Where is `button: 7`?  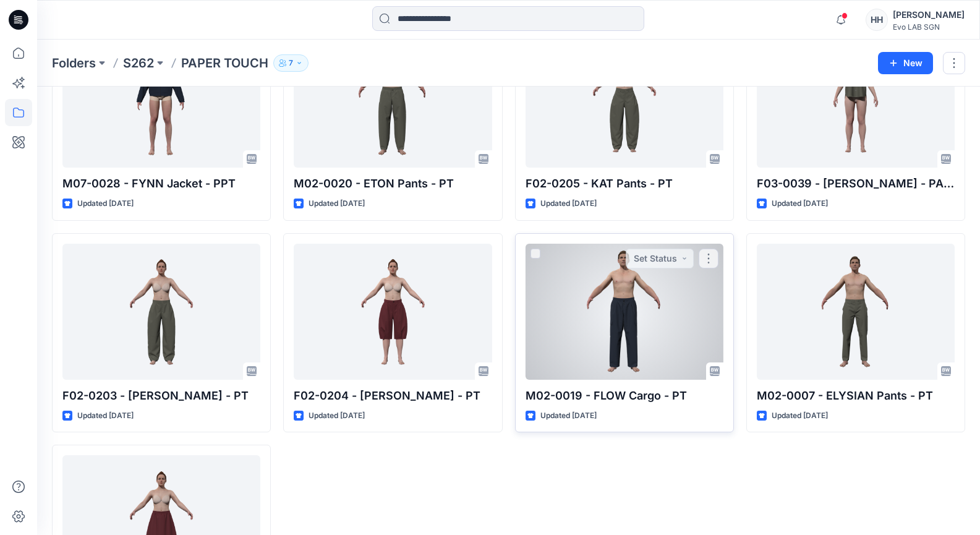 button: 7 is located at coordinates (290, 63).